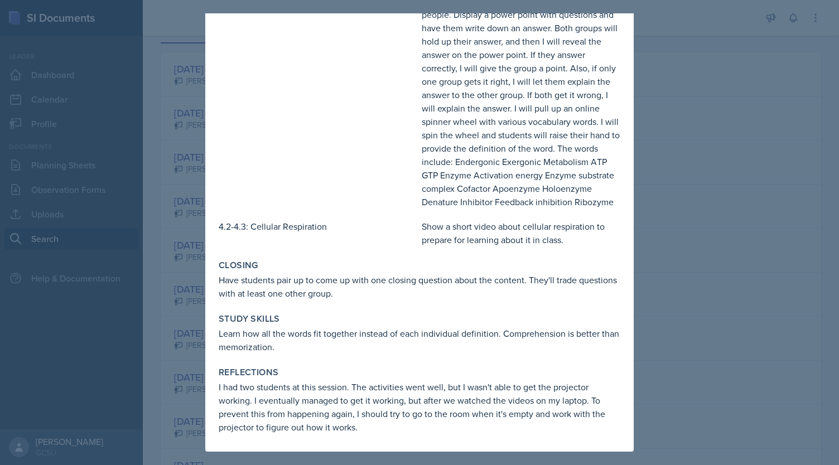 The image size is (839, 465). Describe the element at coordinates (419, 407) in the screenshot. I see `div: I had two students at this session. The activities went well, but I wasn't able to get the projec...` at that location.